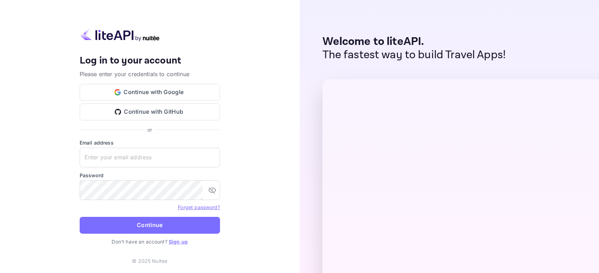  What do you see at coordinates (178, 241) in the screenshot?
I see `a: Sign up` at bounding box center [178, 241].